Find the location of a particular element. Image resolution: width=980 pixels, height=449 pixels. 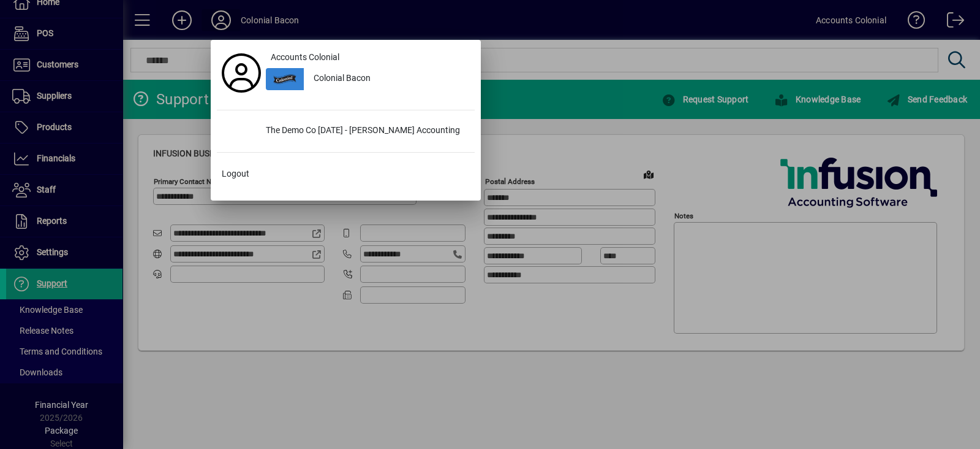

div: Colonial Bacon is located at coordinates (389, 79).